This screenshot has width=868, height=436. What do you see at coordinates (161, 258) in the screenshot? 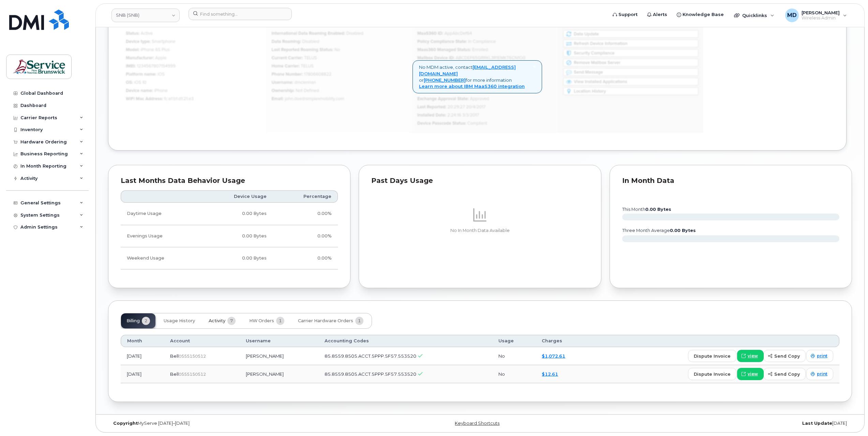
I see `td: Weekend Usage` at bounding box center [161, 258].